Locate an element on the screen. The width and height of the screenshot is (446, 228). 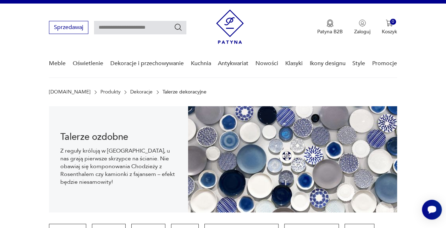
button: 0Koszyk is located at coordinates (389, 27).